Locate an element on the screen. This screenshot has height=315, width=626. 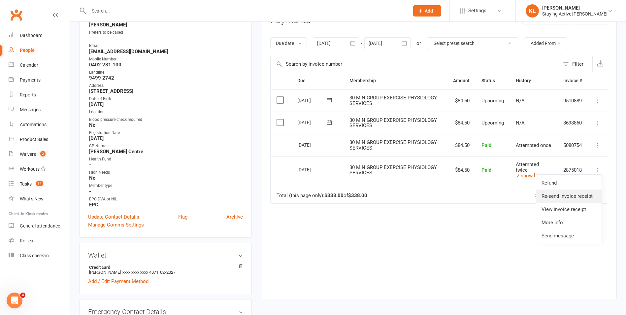
a: Calendar is located at coordinates (39, 65).